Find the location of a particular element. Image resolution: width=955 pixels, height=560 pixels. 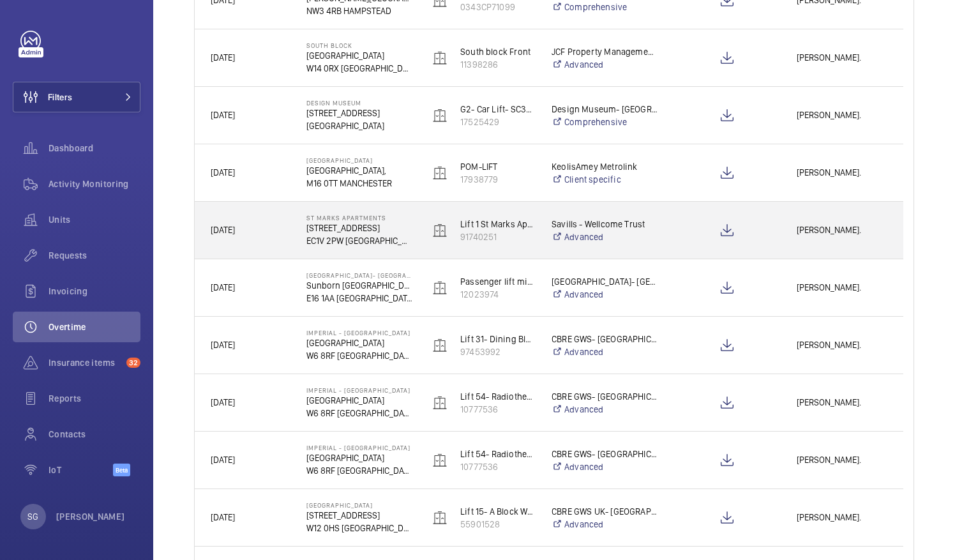

p: Design Museum is located at coordinates (360, 103).